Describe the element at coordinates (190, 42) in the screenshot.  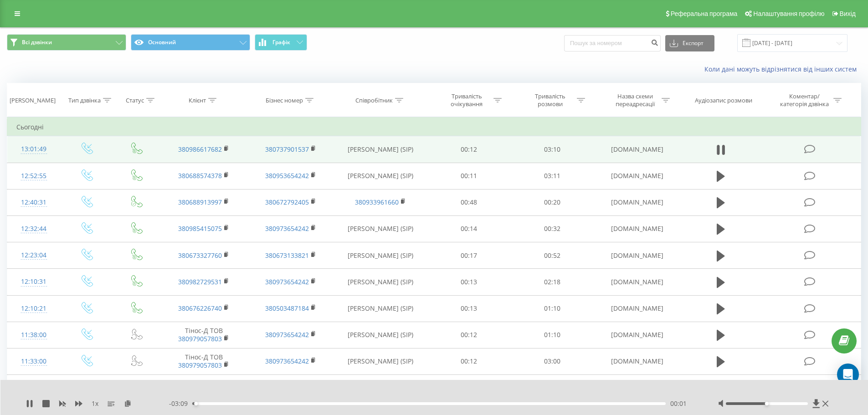
I see `button: Основний` at that location.